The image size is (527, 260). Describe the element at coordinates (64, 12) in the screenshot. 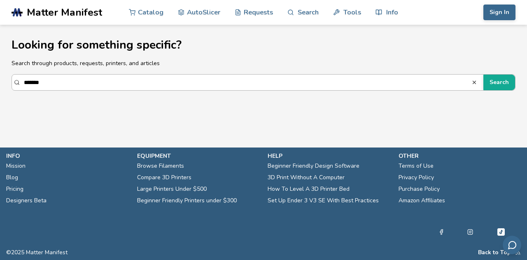

I see `span: Matter Manifest` at that location.